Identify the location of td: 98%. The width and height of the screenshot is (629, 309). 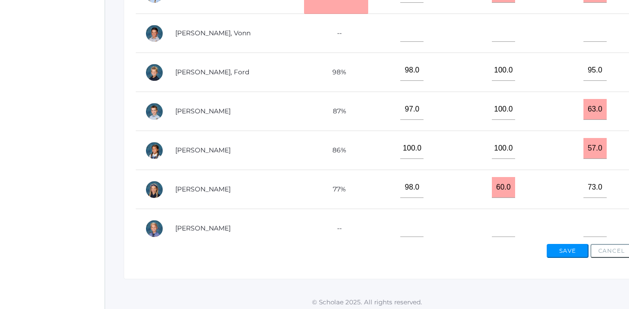
(336, 73).